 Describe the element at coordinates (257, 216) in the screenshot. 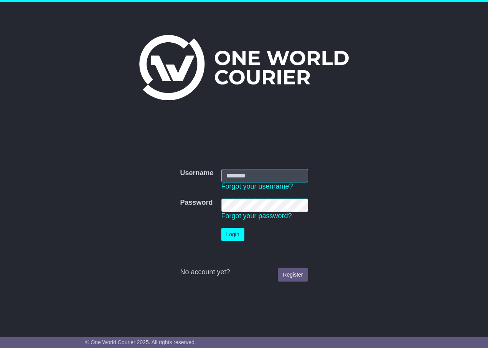

I see `a: Forgot your password?` at that location.